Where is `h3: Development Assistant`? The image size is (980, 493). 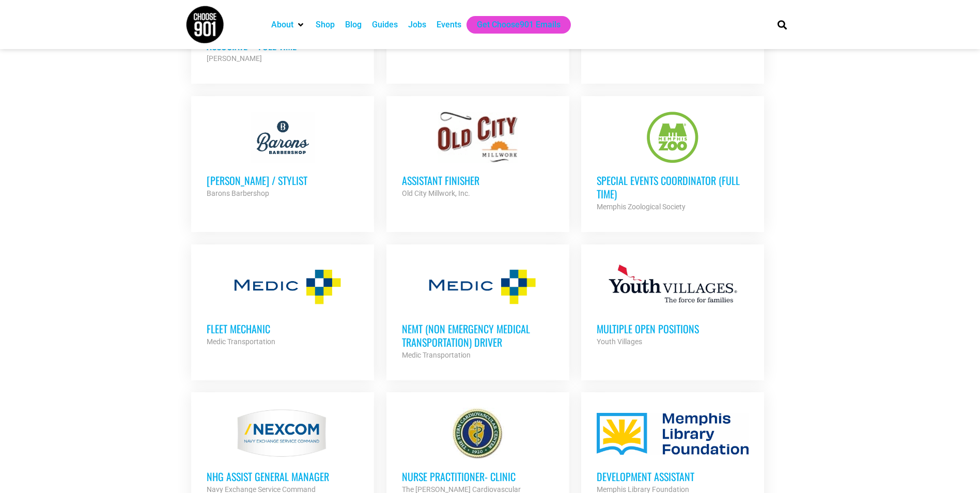
h3: Development Assistant is located at coordinates (673, 477).